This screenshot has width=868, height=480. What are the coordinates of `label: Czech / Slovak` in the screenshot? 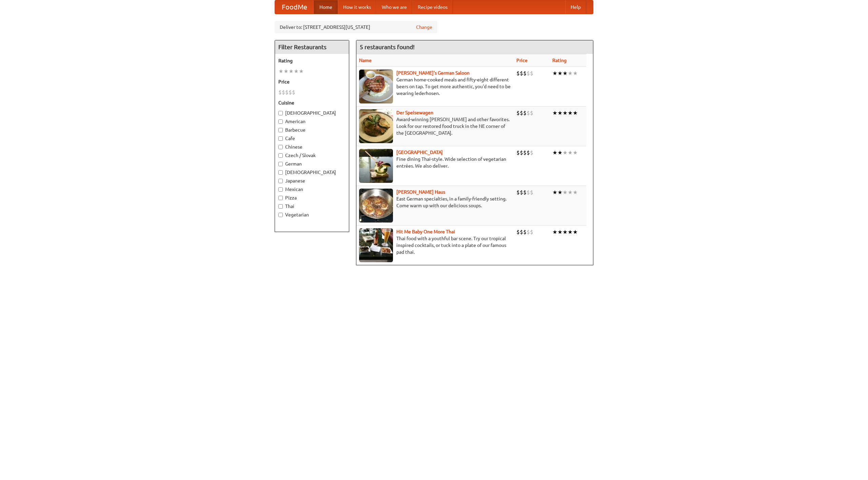 It's located at (312, 155).